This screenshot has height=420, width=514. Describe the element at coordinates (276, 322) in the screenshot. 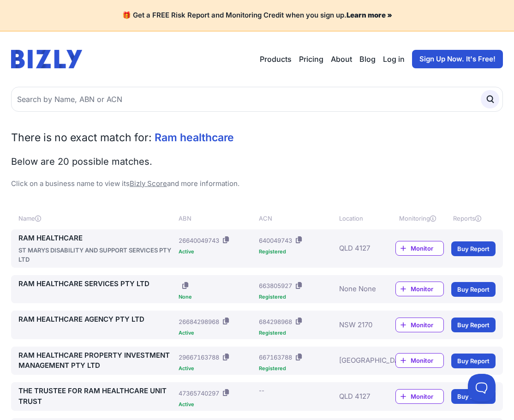

I see `div: 684298968` at that location.